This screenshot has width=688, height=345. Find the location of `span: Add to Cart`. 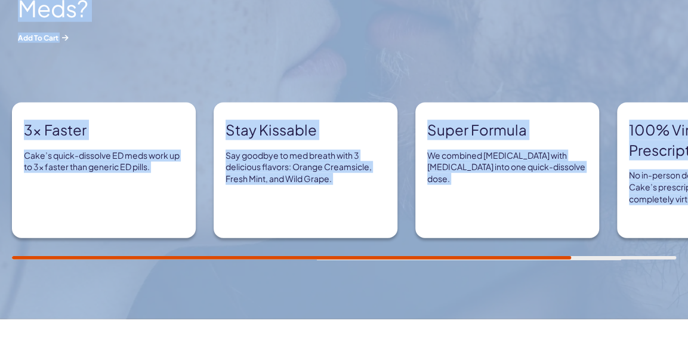

span: Add to Cart is located at coordinates (90, 38).